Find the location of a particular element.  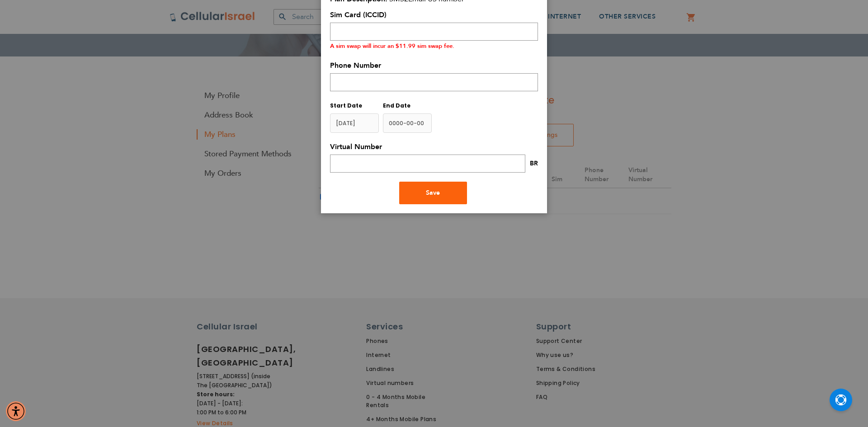

span: Phone Number is located at coordinates (355, 66).